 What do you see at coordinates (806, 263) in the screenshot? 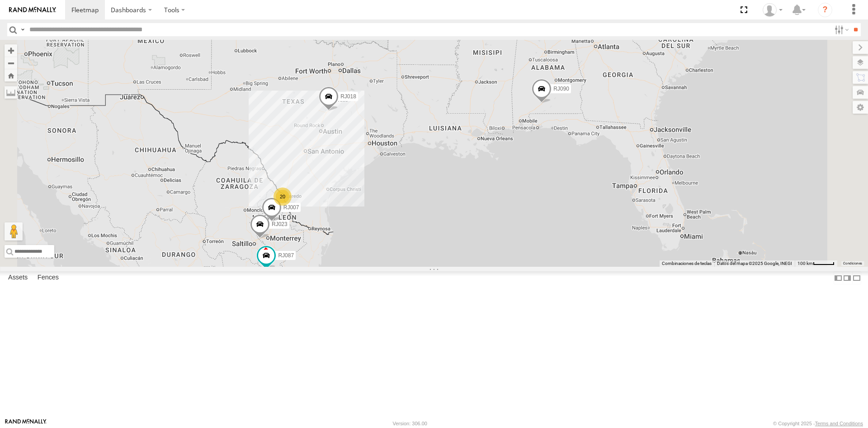
I see `span: 100 km` at bounding box center [806, 263].